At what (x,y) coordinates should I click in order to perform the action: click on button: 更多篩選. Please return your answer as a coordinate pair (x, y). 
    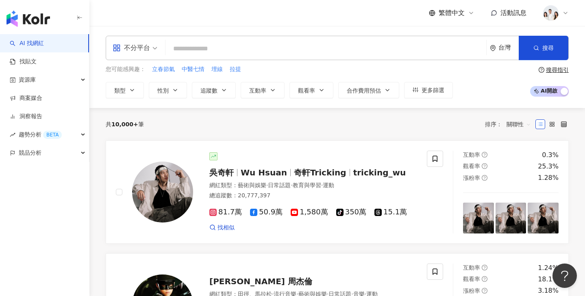
    Looking at the image, I should click on (429, 90).